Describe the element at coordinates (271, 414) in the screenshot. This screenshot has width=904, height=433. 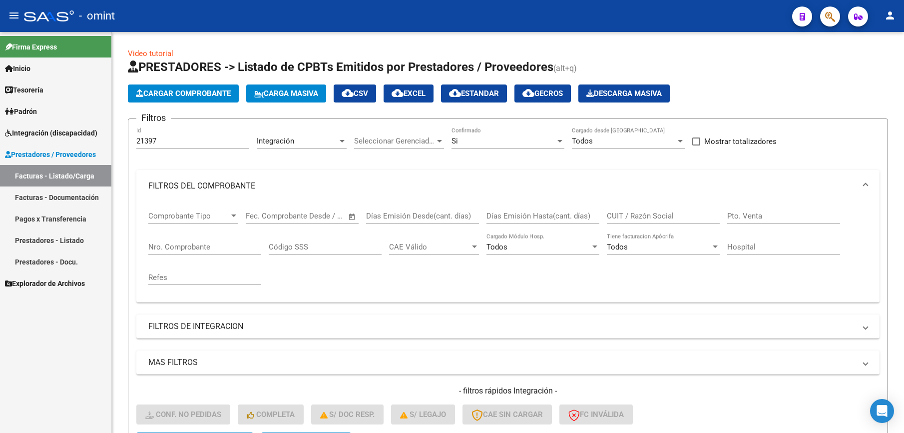
I see `span: Completa` at that location.